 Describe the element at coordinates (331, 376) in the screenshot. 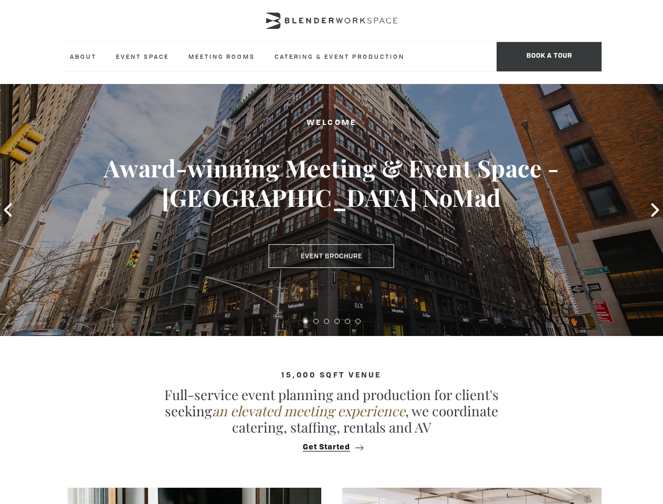

I see `h4: 15,000 sqft venue` at that location.